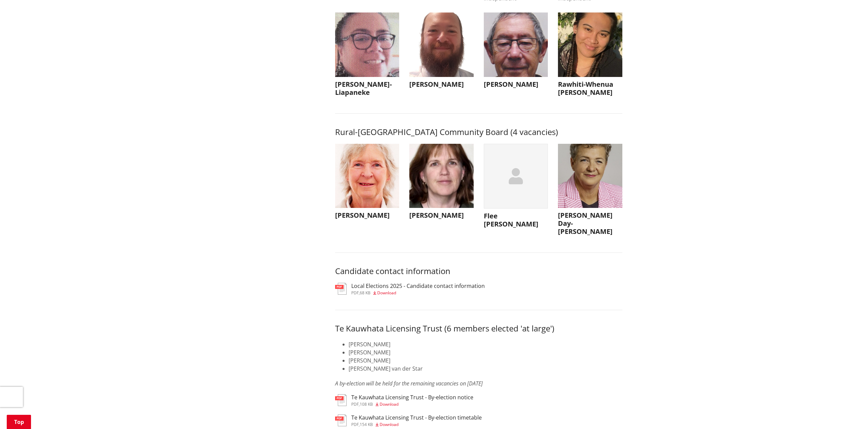  What do you see at coordinates (590, 176) in the screenshot?
I see `img: WO-B-RS__DAY-TOWNSEND_J__dxZhr` at bounding box center [590, 176].